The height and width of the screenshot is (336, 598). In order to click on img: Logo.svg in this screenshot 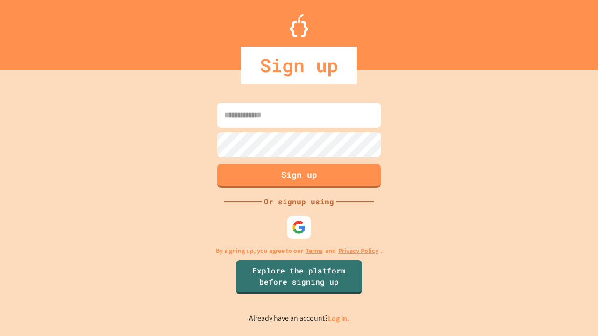, I will do `click(299, 26)`.